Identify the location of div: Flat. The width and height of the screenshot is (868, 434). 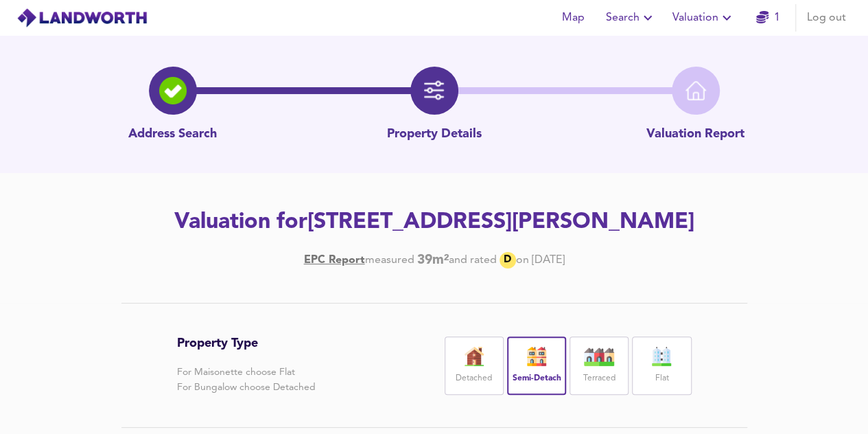
(662, 366).